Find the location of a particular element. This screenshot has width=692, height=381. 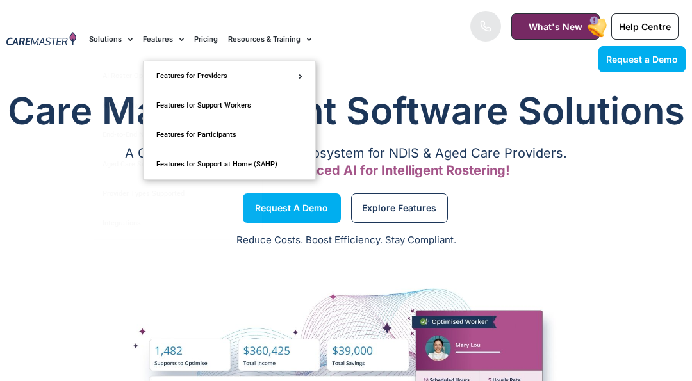

a: AI Roster Optimiser is located at coordinates (176, 76).